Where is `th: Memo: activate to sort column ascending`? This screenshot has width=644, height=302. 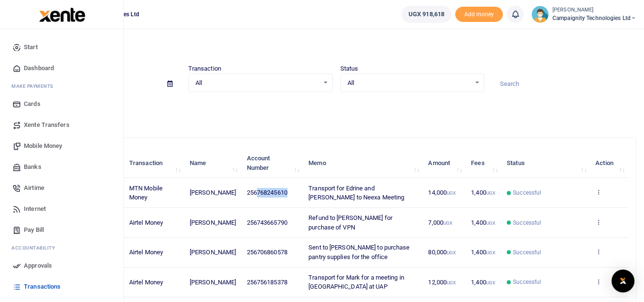
th: Memo: activate to sort column ascending is located at coordinates (363, 163).